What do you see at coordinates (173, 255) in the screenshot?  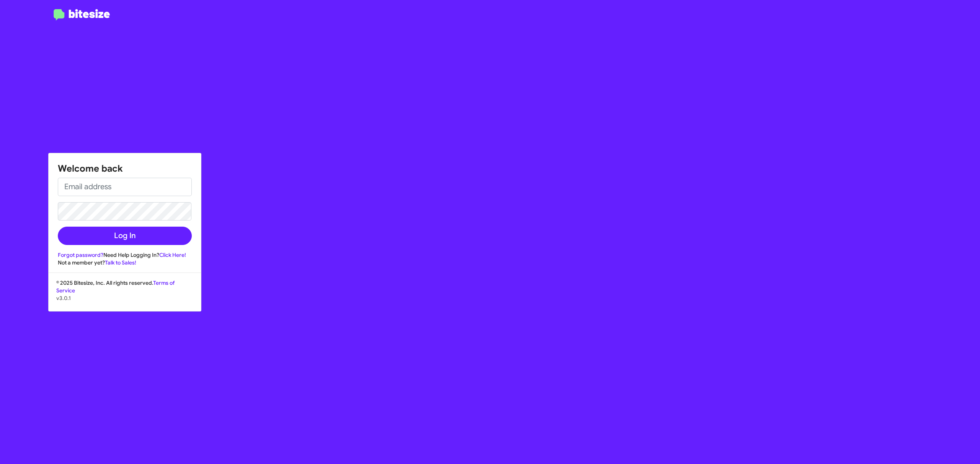 I see `a: Click Here!` at bounding box center [173, 255].